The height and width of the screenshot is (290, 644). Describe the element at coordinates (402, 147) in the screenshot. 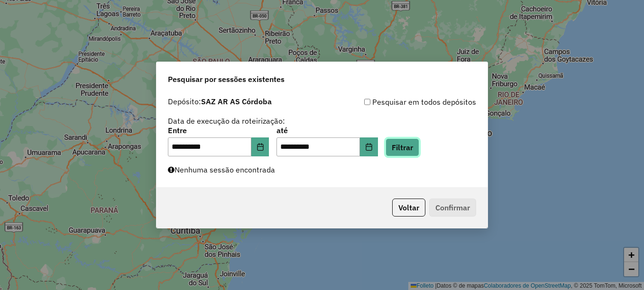

I see `button: Filtrar` at that location.